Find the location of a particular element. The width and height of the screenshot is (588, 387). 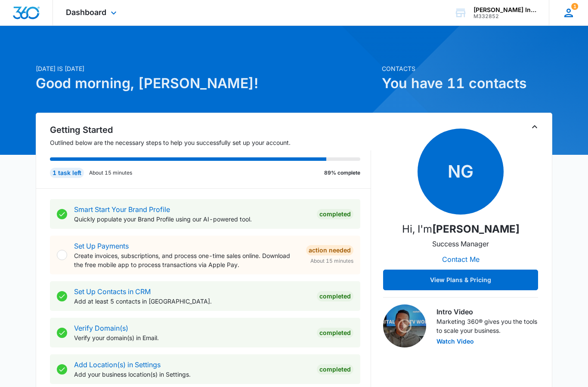

button: Watch Video is located at coordinates (455, 342).